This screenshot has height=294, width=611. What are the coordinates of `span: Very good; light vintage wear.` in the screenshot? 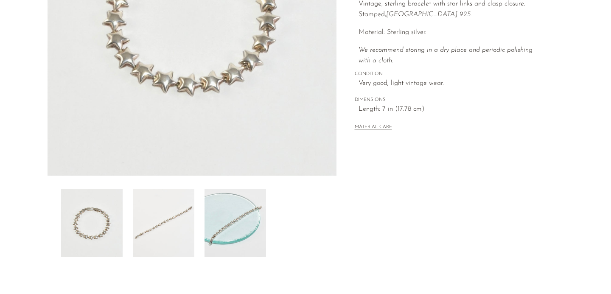 It's located at (452, 84).